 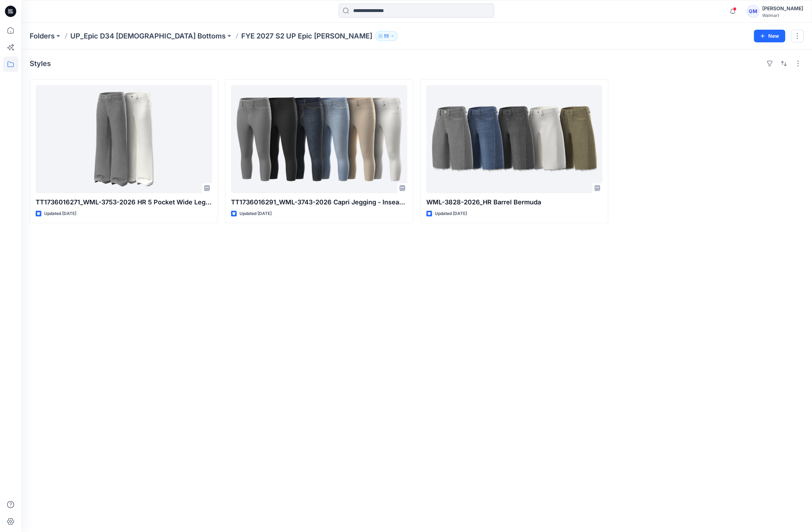 I want to click on h4: Styles, so click(x=40, y=63).